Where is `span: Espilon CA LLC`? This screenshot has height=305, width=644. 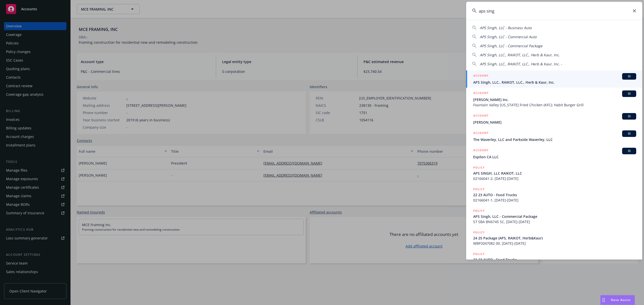 span: Espilon CA LLC is located at coordinates (554, 157).